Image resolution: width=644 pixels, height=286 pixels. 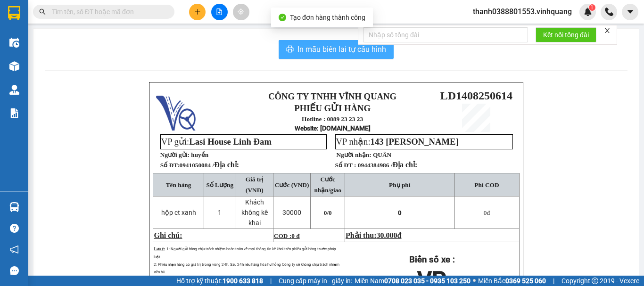 I want to click on strong: Hotline : 0889 23 23 23, so click(x=333, y=119).